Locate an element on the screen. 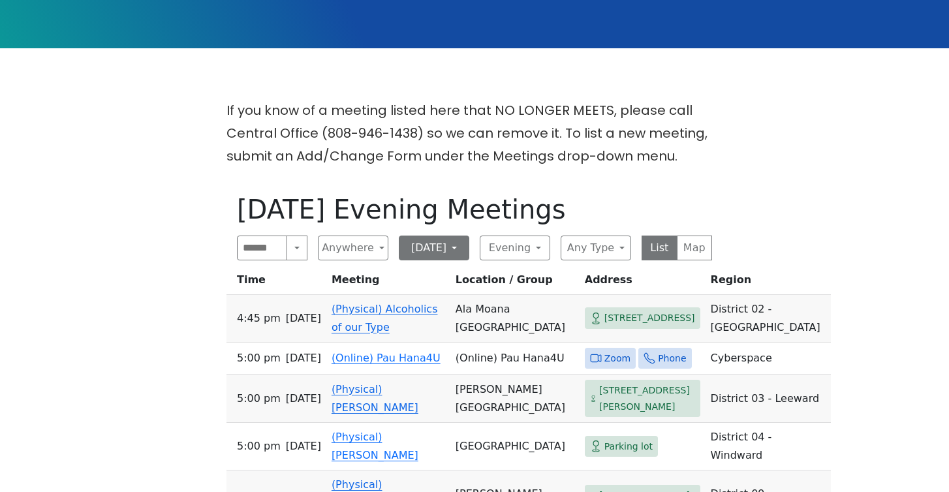 The image size is (949, 492). th: Location / Group is located at coordinates (515, 283).